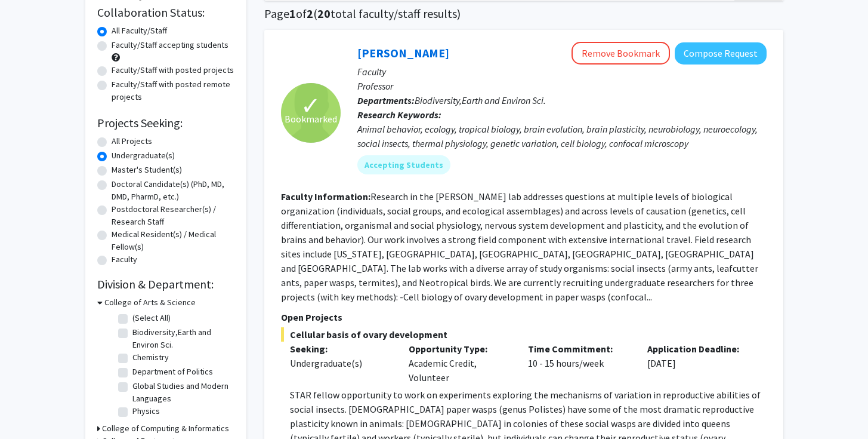 The image size is (868, 439). What do you see at coordinates (324, 13) in the screenshot?
I see `span: 20` at bounding box center [324, 13].